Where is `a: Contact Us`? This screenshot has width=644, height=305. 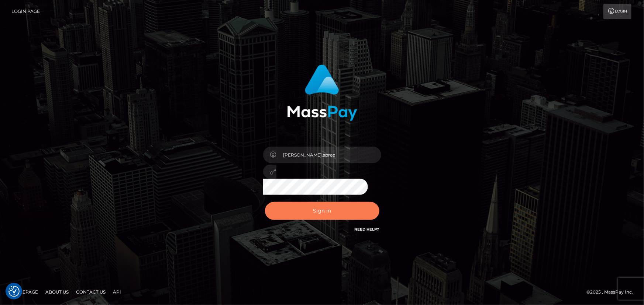 a: Contact Us is located at coordinates (91, 292).